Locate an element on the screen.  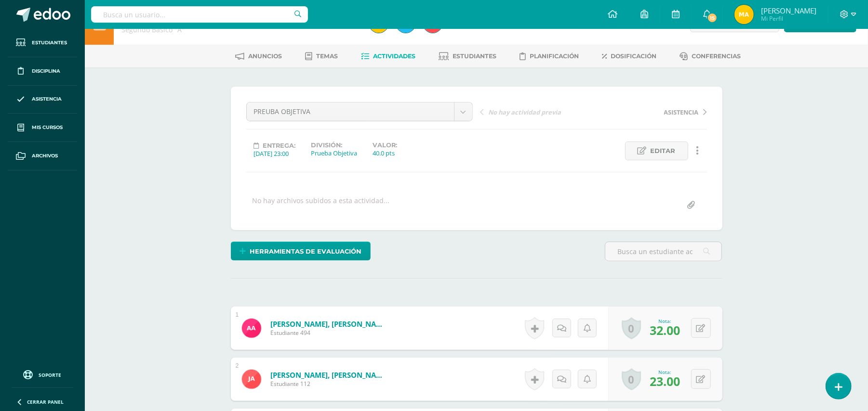
a: PREUBA OBJETIVA is located at coordinates (359, 111).